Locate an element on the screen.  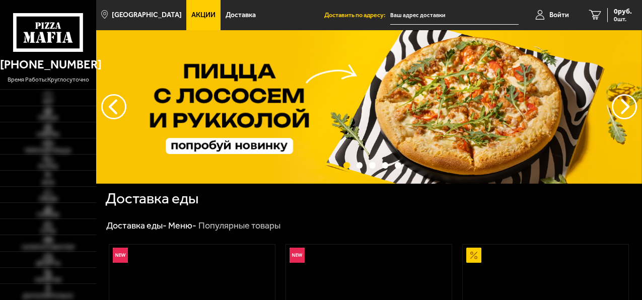
h1: Доставка еды is located at coordinates (151, 199).